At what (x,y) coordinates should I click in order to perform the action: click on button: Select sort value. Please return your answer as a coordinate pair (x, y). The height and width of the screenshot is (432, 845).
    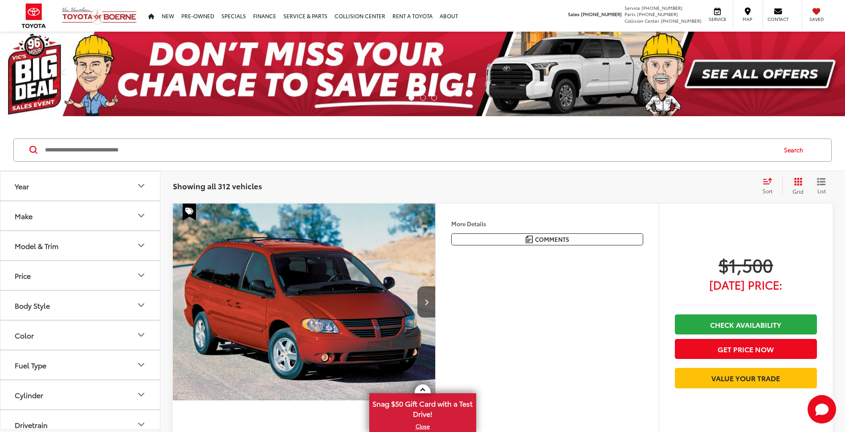
    Looking at the image, I should click on (770, 186).